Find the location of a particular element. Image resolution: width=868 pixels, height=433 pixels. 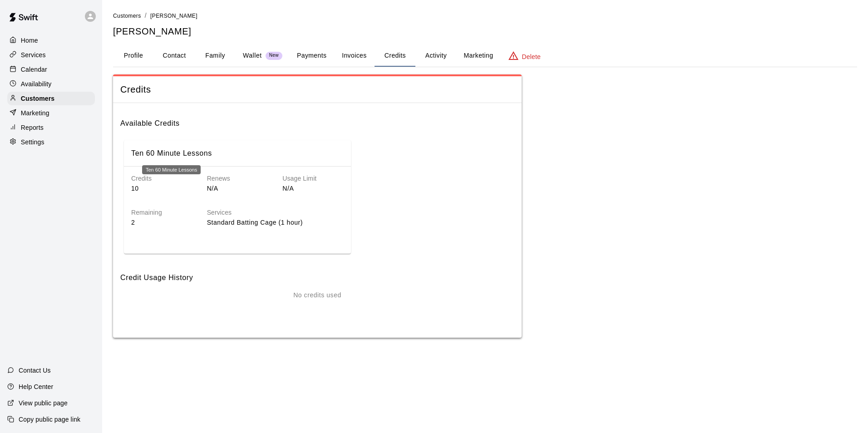

p: Help Center is located at coordinates (36, 387).